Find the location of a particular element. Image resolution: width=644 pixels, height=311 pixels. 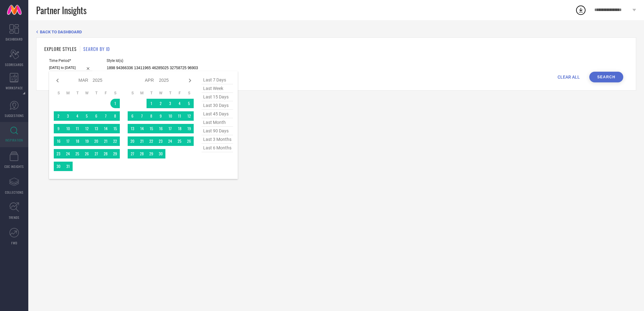

td: Sun Mar 23 2025 is located at coordinates (59, 154).